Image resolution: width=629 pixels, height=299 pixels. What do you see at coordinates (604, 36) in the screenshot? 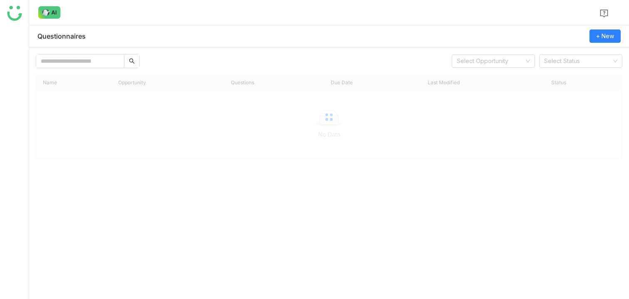
I see `span: + New` at bounding box center [604, 36].